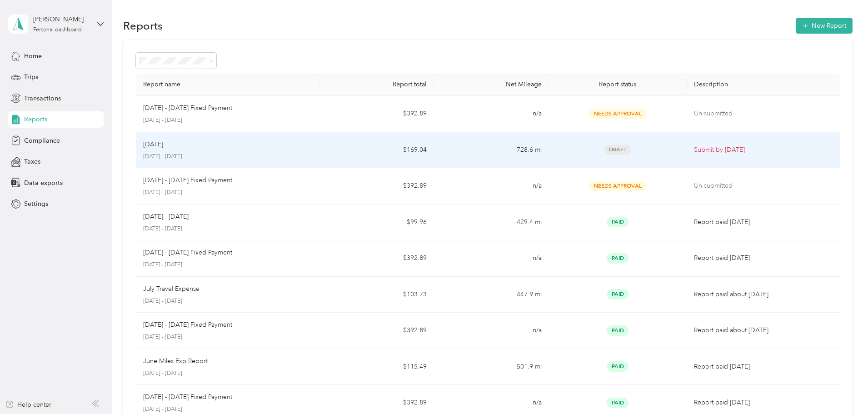 This screenshot has height=414, width=868. Describe the element at coordinates (376, 223) in the screenshot. I see `td: $99.96` at that location.